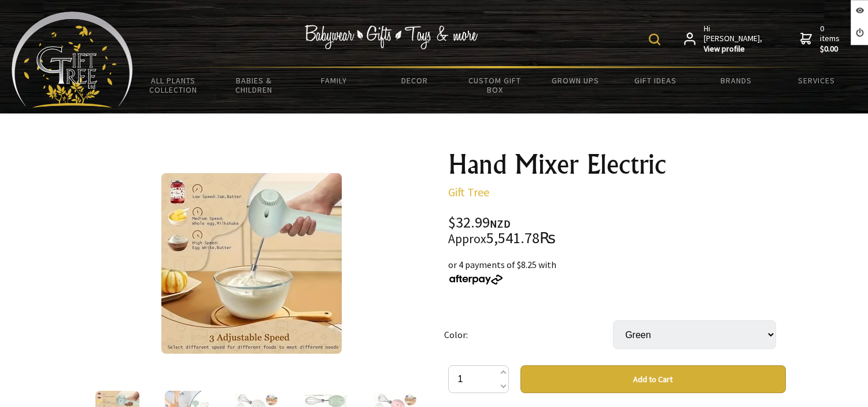 The image size is (868, 407). I want to click on div: $32.99 5,541.78₨, so click(617, 231).